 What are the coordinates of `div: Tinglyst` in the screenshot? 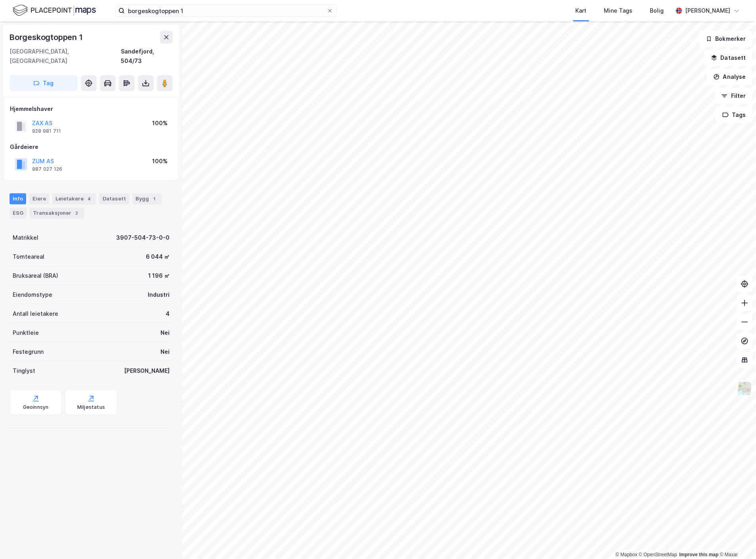 It's located at (24, 371).